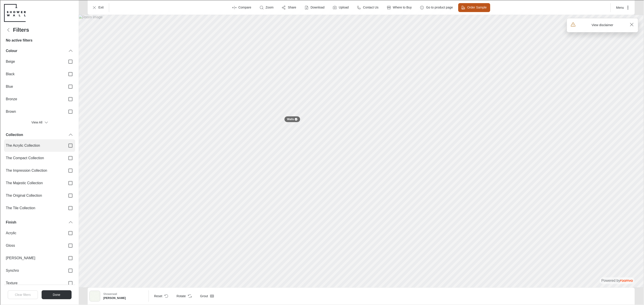 The image size is (644, 305). What do you see at coordinates (626, 280) in the screenshot?
I see `img: roomvo_wordmark.svg` at bounding box center [626, 280].